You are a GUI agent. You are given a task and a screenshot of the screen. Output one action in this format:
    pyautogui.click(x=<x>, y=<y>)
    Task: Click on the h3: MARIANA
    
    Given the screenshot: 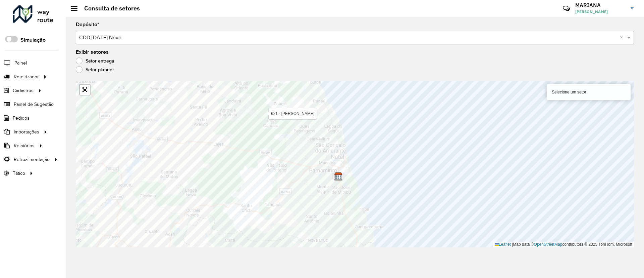 What is the action you would take?
    pyautogui.click(x=600, y=5)
    